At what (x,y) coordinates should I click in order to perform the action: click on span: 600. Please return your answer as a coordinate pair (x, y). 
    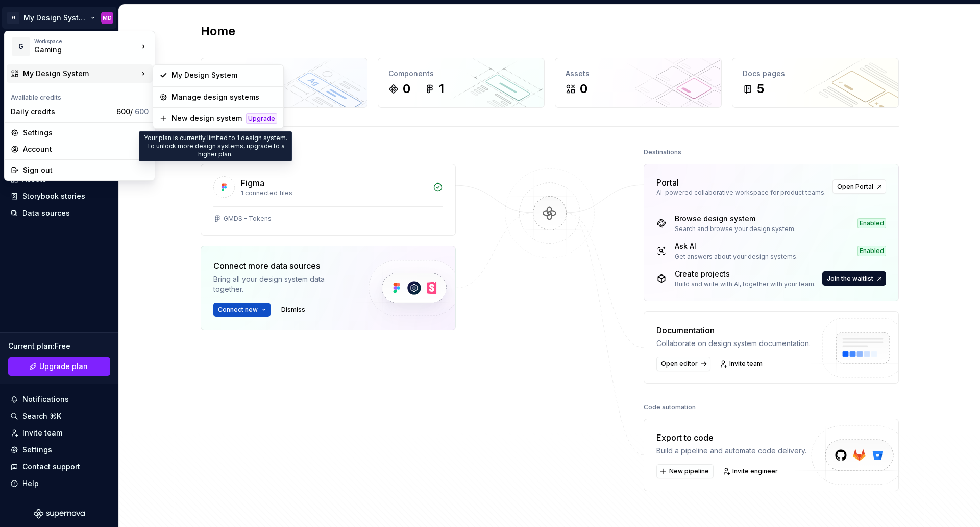
    Looking at the image, I should click on (142, 112).